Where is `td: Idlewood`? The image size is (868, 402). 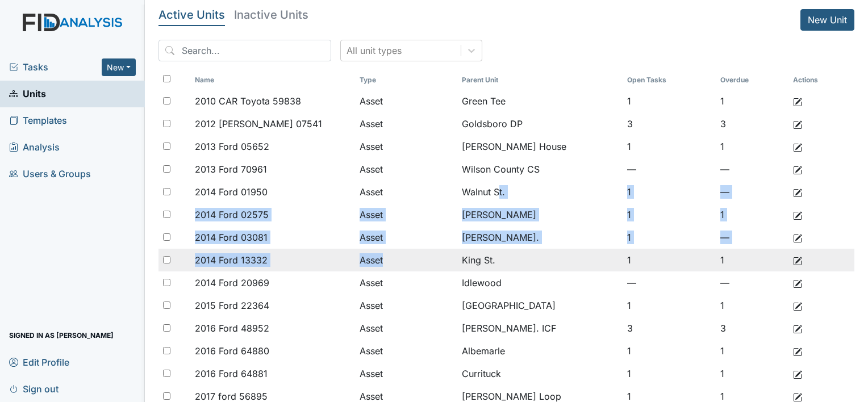
td: Idlewood is located at coordinates (539, 283).